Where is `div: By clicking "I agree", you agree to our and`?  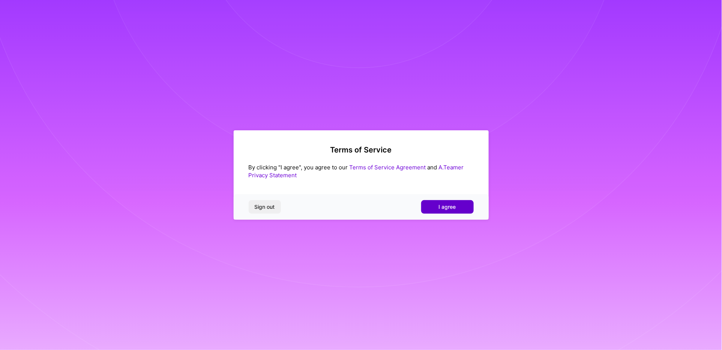
div: By clicking "I agree", you agree to our and is located at coordinates (361, 171).